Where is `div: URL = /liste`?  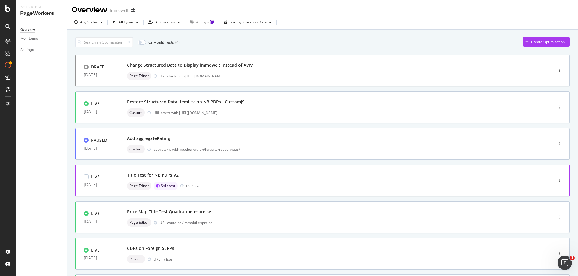
div: URL = /liste is located at coordinates (340, 260).